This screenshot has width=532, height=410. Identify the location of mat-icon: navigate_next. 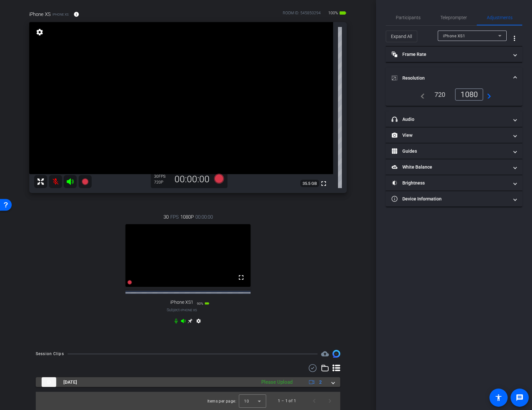
(487, 95).